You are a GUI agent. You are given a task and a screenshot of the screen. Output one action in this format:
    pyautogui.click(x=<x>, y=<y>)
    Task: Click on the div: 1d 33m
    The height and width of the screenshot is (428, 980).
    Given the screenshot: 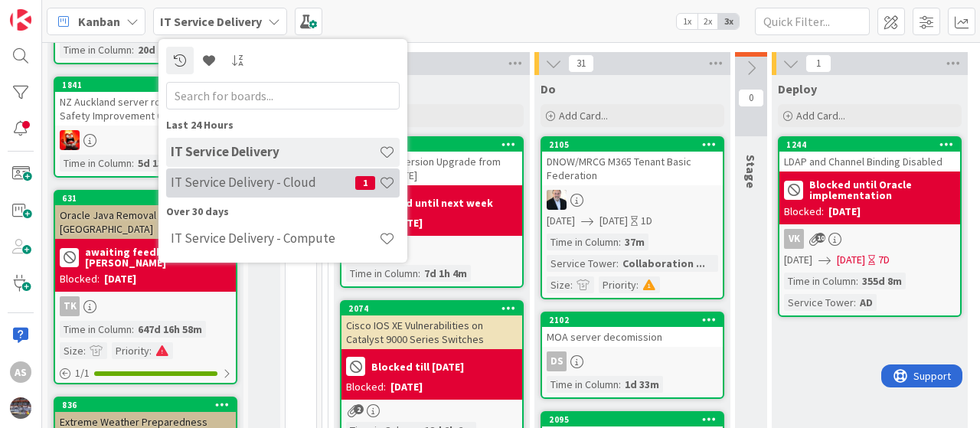 What is the action you would take?
    pyautogui.click(x=642, y=384)
    